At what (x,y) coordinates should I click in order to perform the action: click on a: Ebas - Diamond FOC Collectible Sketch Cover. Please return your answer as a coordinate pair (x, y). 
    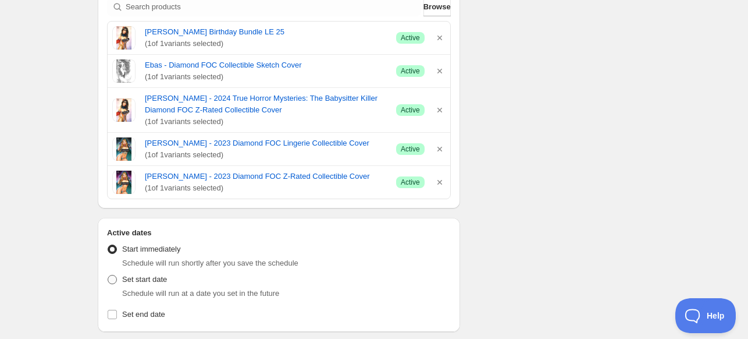
    Looking at the image, I should click on (266, 65).